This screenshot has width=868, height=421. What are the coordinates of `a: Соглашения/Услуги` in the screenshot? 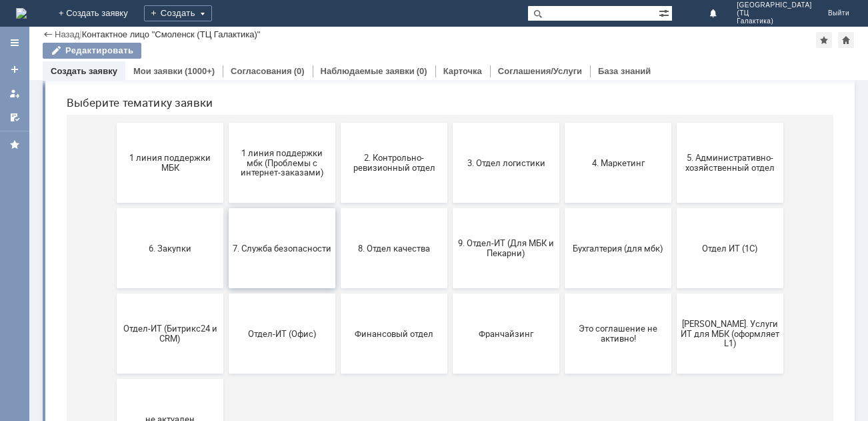 It's located at (540, 71).